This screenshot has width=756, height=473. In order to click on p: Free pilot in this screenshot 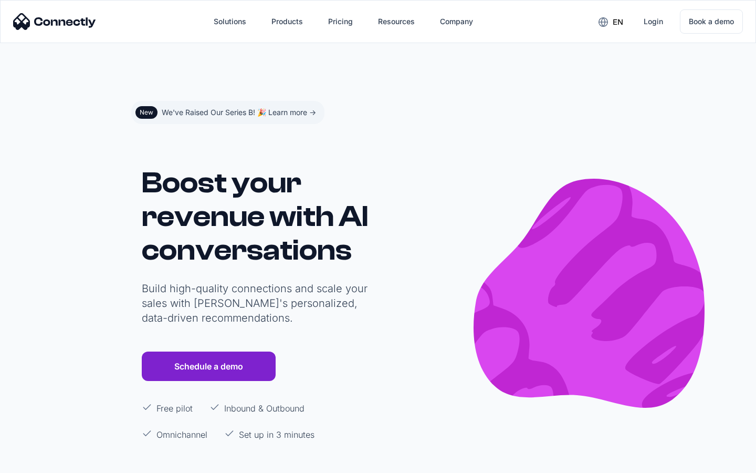, I will do `click(174, 408)`.